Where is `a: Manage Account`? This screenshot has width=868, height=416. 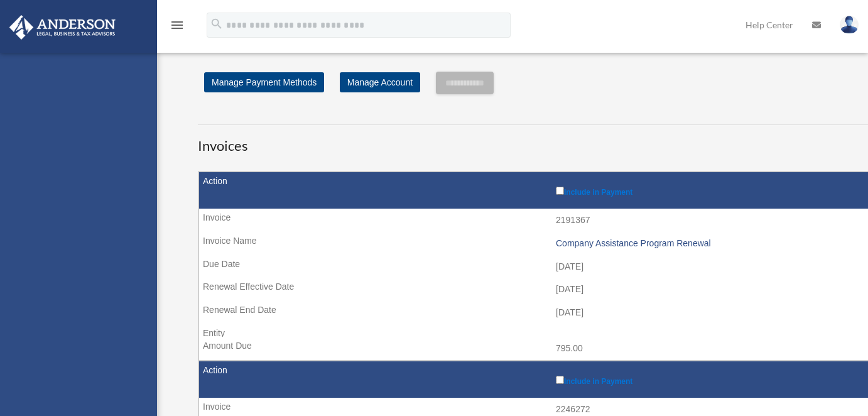
a: Manage Account is located at coordinates (380, 82).